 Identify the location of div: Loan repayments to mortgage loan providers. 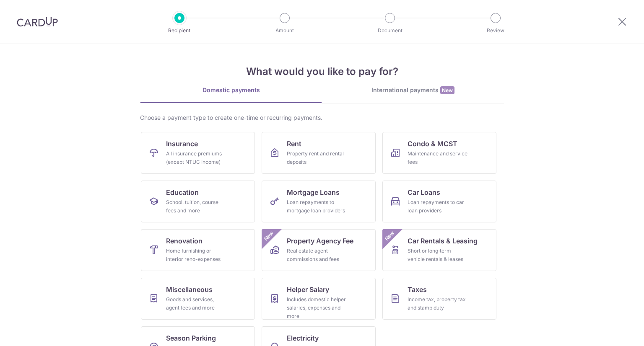
(317, 207).